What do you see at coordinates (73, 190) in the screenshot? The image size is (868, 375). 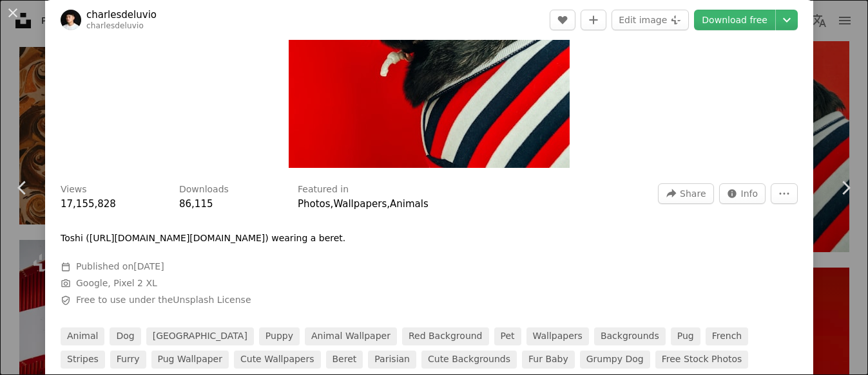 I see `h3: Views` at bounding box center [73, 190].